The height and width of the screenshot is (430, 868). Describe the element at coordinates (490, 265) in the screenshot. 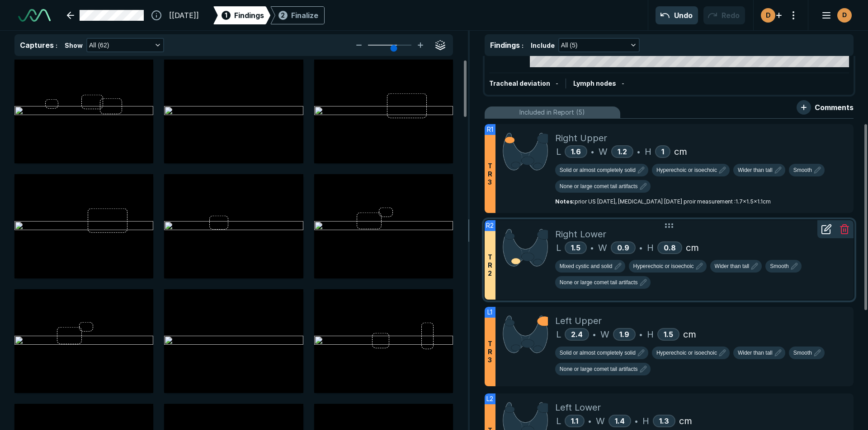

I see `span: T R 2` at that location.